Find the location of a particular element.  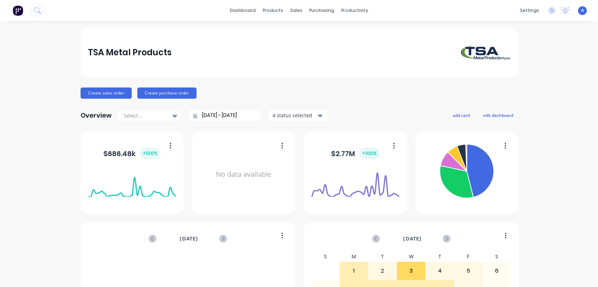

div: sales is located at coordinates (296, 11).